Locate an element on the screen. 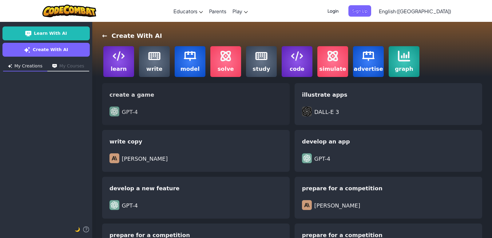 The width and height of the screenshot is (492, 238). div: develop an app is located at coordinates (389, 142).